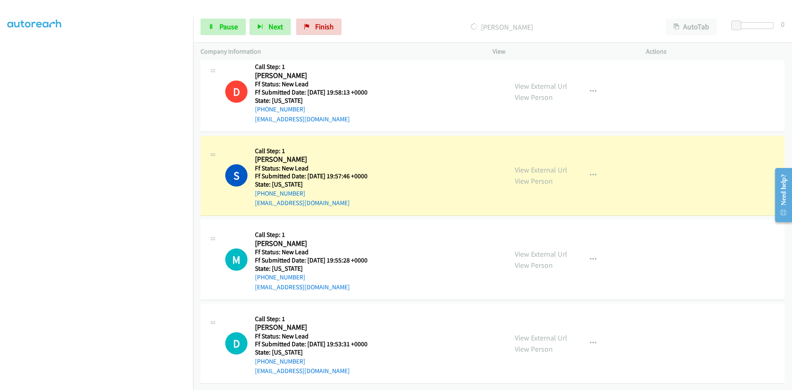  I want to click on h1: S, so click(236, 175).